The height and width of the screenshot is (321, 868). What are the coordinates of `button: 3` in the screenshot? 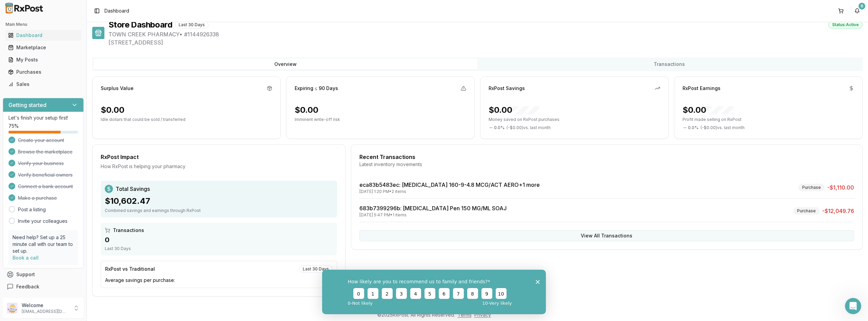 It's located at (79, 24).